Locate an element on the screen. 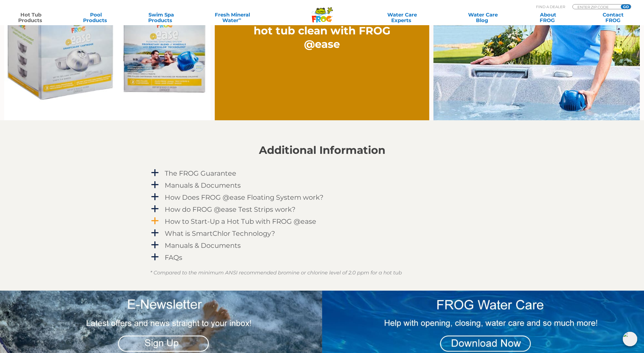 The image size is (644, 353). h4: How to Start-Up a Hot Tub with FROG @ease is located at coordinates (240, 221).